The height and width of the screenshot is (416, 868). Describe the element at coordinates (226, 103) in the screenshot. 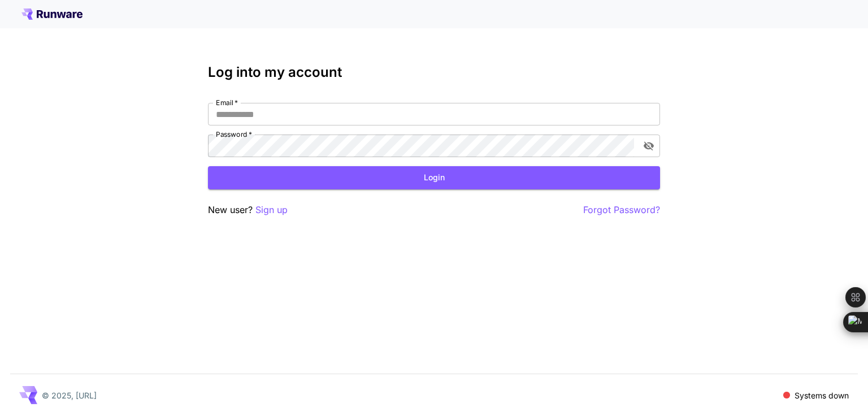

I see `label: Email` at that location.